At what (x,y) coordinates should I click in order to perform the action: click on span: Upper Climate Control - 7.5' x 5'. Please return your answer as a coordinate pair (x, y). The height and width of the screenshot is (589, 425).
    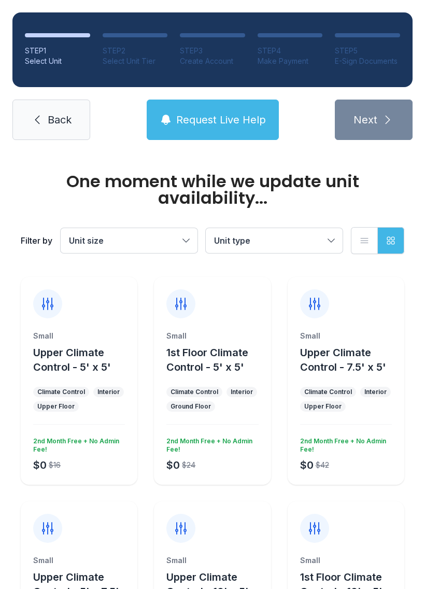
    Looking at the image, I should click on (343, 360).